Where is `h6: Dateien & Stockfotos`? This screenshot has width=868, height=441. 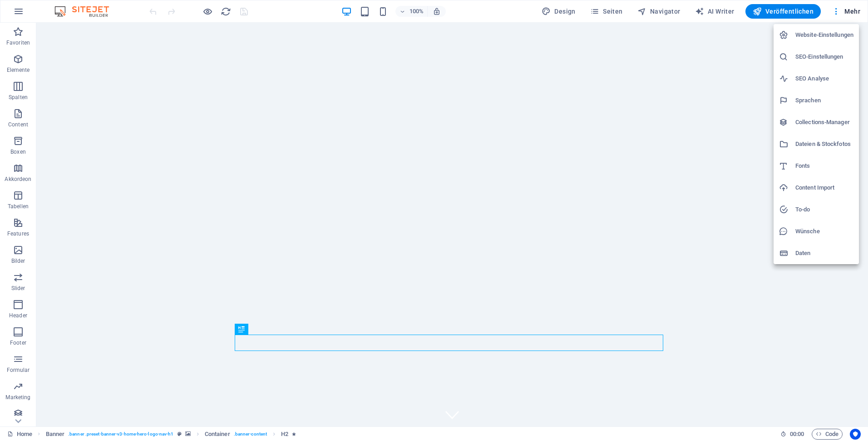
h6: Dateien & Stockfotos is located at coordinates (825, 144).